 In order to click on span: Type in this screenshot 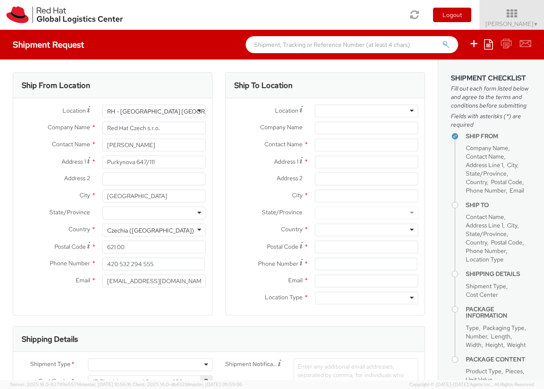, I will do `click(472, 328)`.